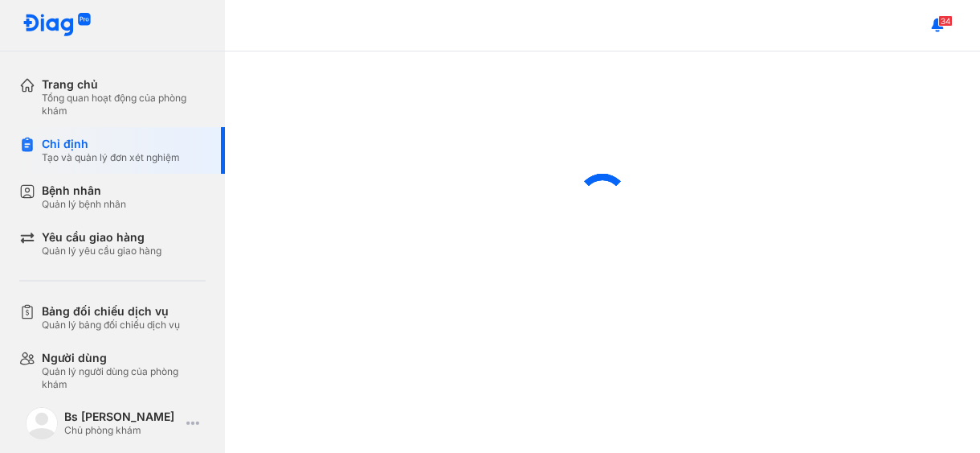 This screenshot has height=453, width=980. What do you see at coordinates (111, 311) in the screenshot?
I see `div: Bảng đối chiếu dịch vụ` at bounding box center [111, 311].